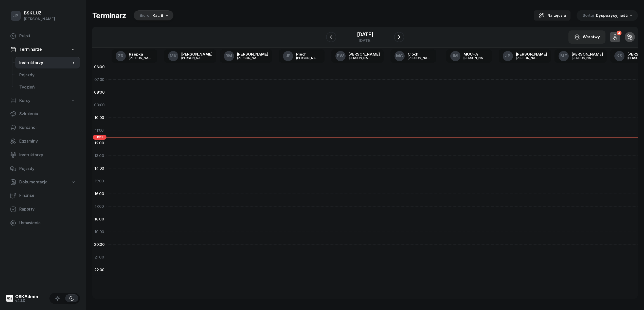 The image size is (644, 310). I want to click on span: Egzaminy, so click(47, 141).